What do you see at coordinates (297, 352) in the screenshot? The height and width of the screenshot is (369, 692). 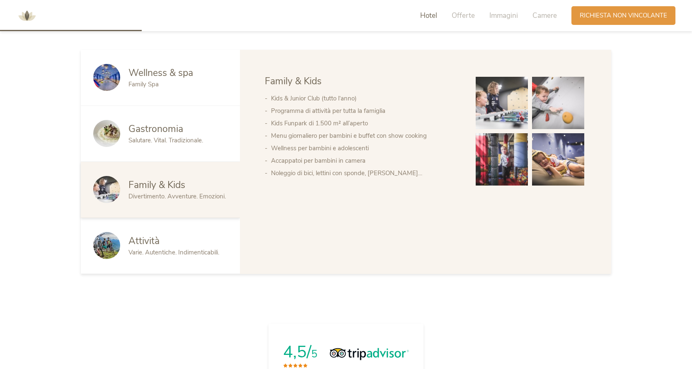 I see `span: 4,5/` at bounding box center [297, 352].